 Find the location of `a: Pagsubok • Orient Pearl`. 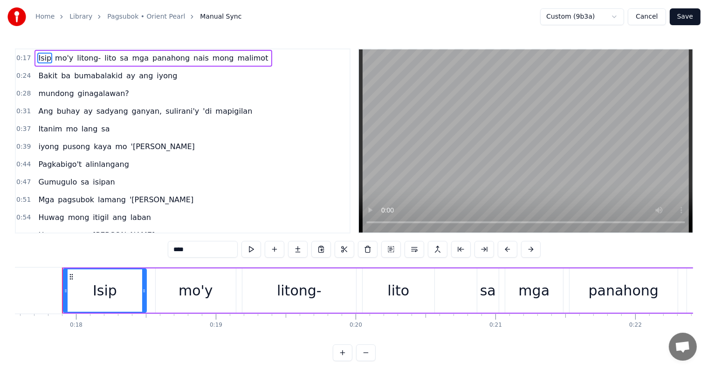

a: Pagsubok • Orient Pearl is located at coordinates (146, 17).